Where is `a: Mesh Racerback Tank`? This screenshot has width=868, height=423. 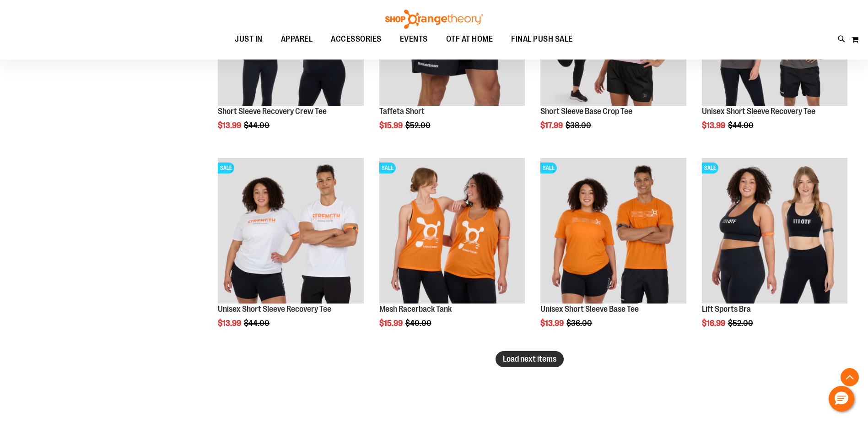 a: Mesh Racerback Tank is located at coordinates (415, 309).